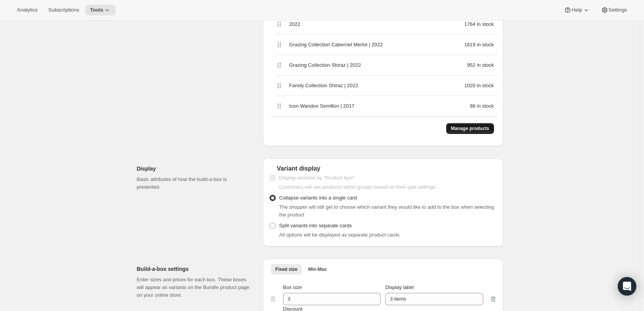 This screenshot has height=311, width=644. I want to click on span: Subscriptions, so click(64, 10).